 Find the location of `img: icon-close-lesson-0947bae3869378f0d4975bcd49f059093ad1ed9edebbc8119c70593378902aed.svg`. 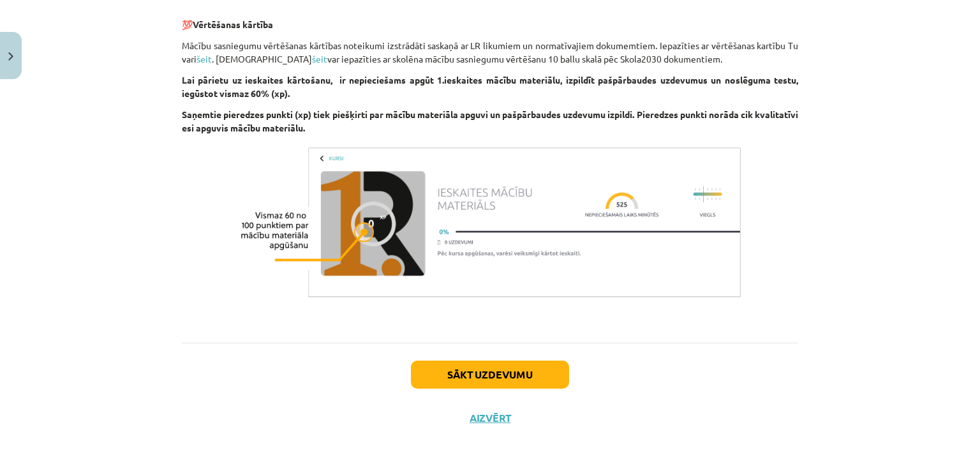

img: icon-close-lesson-0947bae3869378f0d4975bcd49f059093ad1ed9edebbc8119c70593378902aed.svg is located at coordinates (11, 56).